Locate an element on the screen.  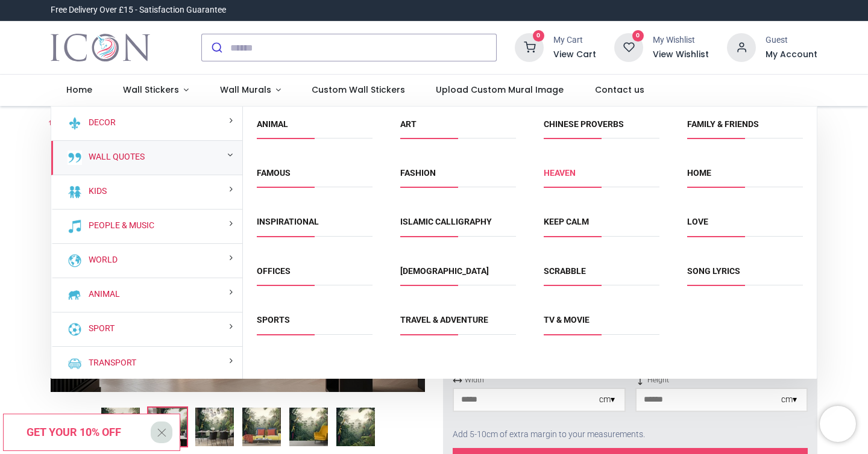
img: People & Music is located at coordinates (75, 226).